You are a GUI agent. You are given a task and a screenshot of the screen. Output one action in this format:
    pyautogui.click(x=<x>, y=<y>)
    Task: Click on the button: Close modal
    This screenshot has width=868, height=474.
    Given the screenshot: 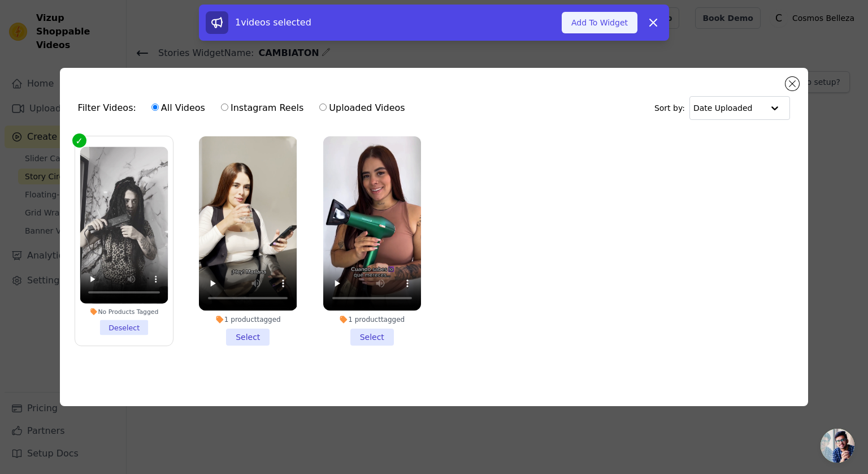 What is the action you would take?
    pyautogui.click(x=792, y=83)
    